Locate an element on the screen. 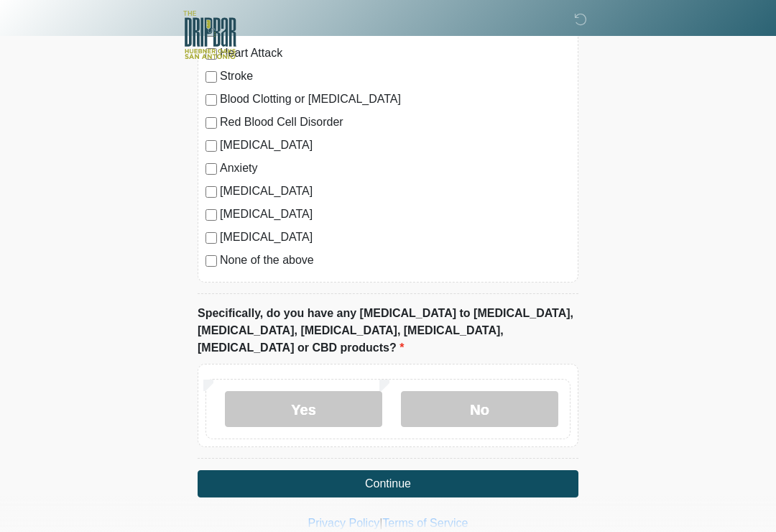 This screenshot has height=532, width=776. label: Anxiety is located at coordinates (395, 168).